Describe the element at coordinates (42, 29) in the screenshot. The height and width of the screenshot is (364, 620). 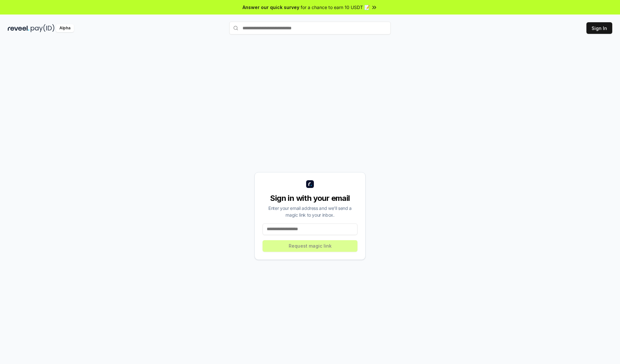
I see `img: pay_id` at that location.